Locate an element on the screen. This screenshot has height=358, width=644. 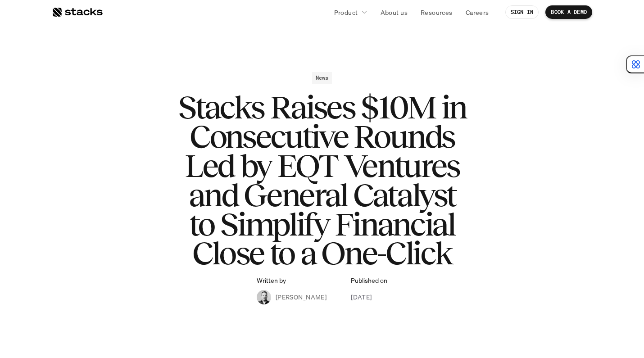
p: SIGN IN is located at coordinates (522, 12).